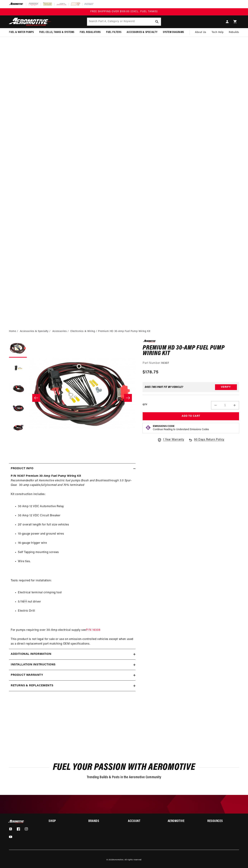  Describe the element at coordinates (76, 525) in the screenshot. I see `li: 20' overall length for full size vehicles` at that location.